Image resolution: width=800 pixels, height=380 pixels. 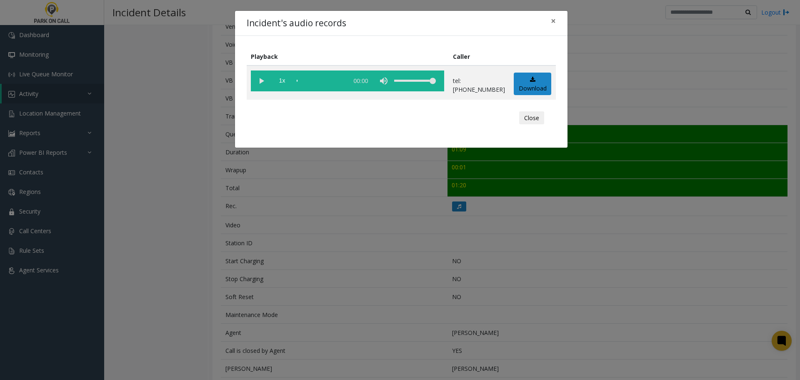 I want to click on th: Playback, so click(x=348, y=56).